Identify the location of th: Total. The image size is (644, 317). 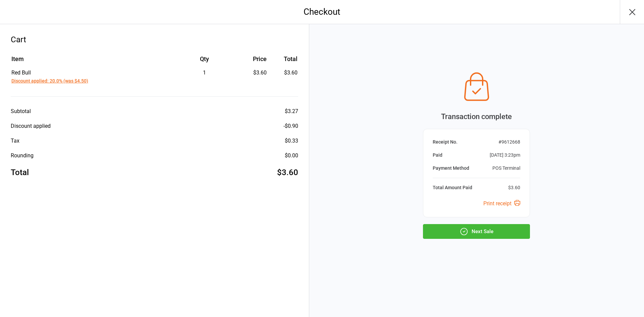
(283, 61).